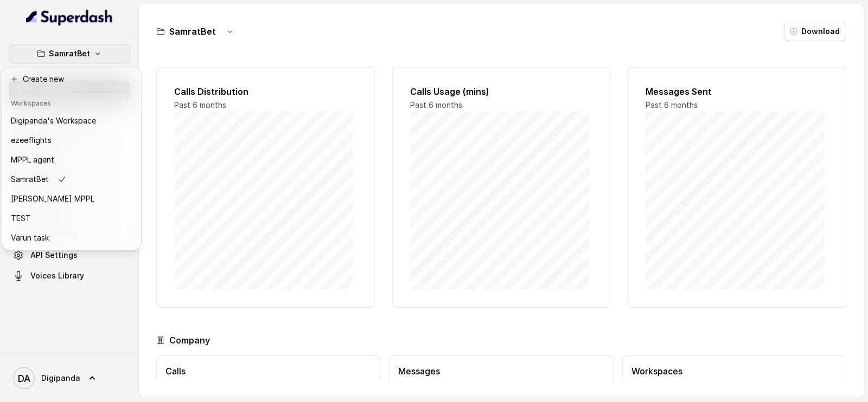 Image resolution: width=868 pixels, height=402 pixels. What do you see at coordinates (31, 141) in the screenshot?
I see `p: ezeeflights` at bounding box center [31, 141].